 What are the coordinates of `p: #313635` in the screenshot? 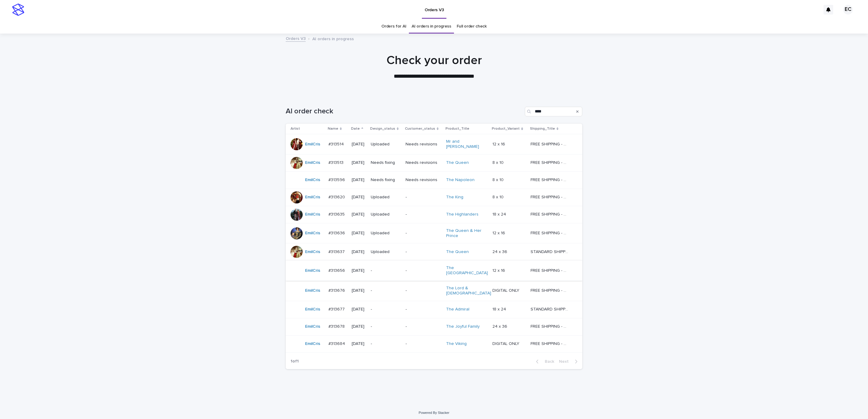 It's located at (337, 214).